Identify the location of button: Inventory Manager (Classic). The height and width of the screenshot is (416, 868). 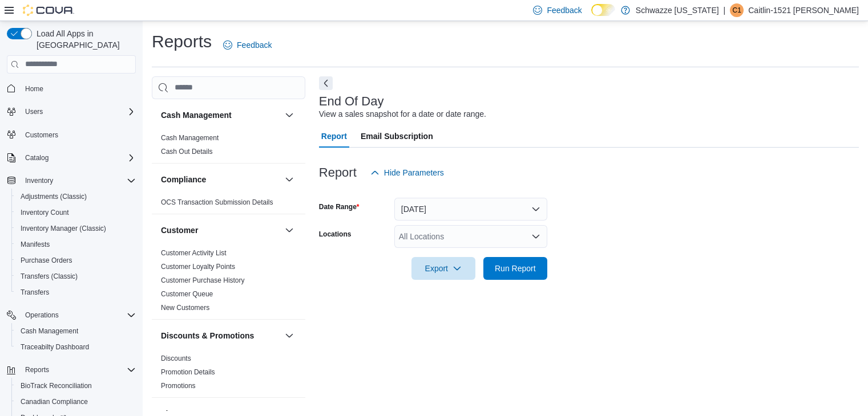
(76, 229).